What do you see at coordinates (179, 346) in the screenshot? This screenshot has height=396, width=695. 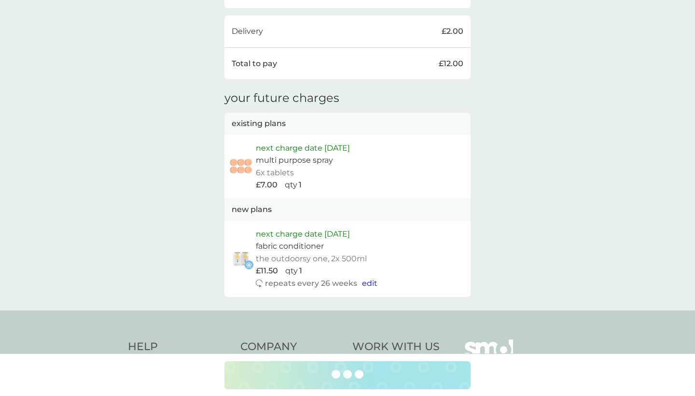 I see `h4: Help` at bounding box center [179, 346].